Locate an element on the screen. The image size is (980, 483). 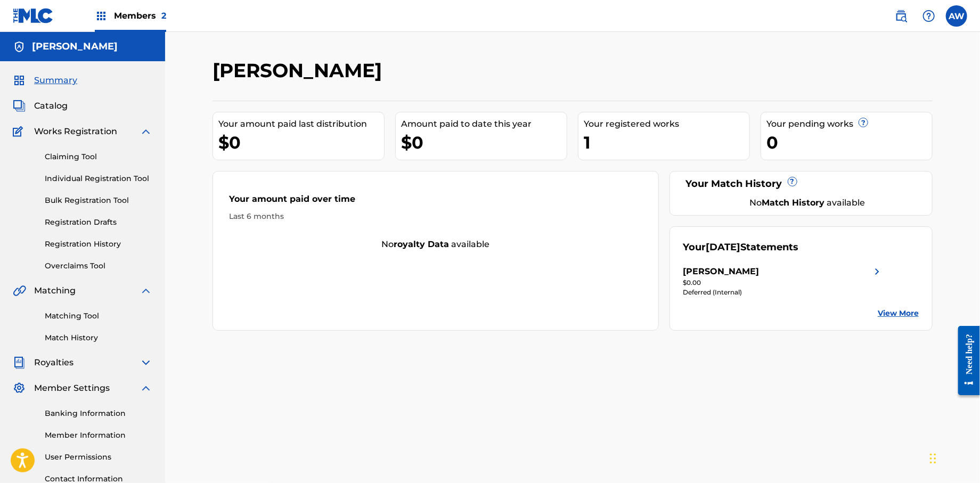
span: Matching is located at coordinates (55, 291).